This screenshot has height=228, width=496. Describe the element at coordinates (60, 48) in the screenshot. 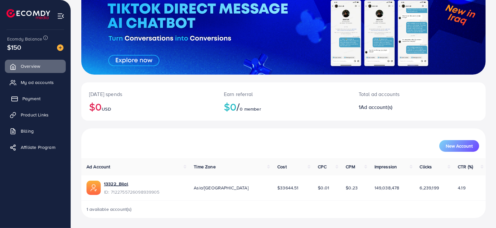

I see `img: image` at that location.